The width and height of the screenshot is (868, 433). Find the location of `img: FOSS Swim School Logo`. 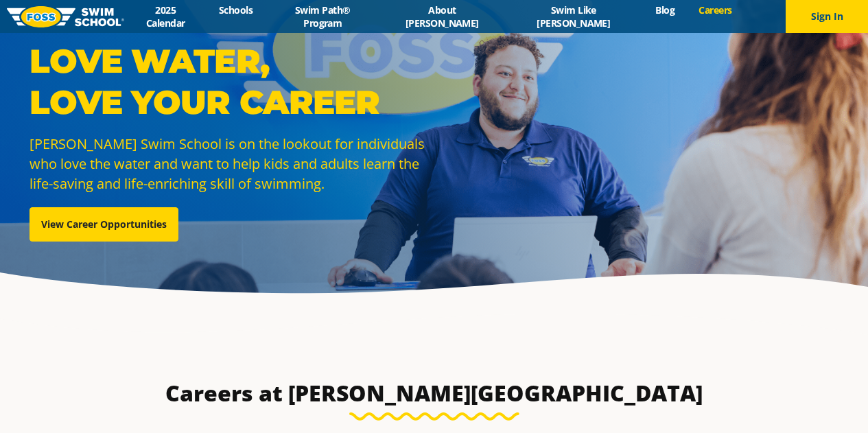

img: FOSS Swim School Logo is located at coordinates (65, 17).